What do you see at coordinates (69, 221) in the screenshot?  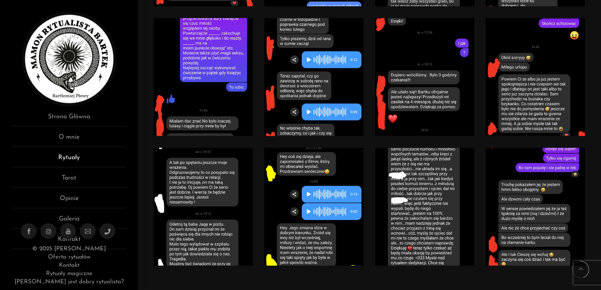 I see `a: Galeria` at bounding box center [69, 221].